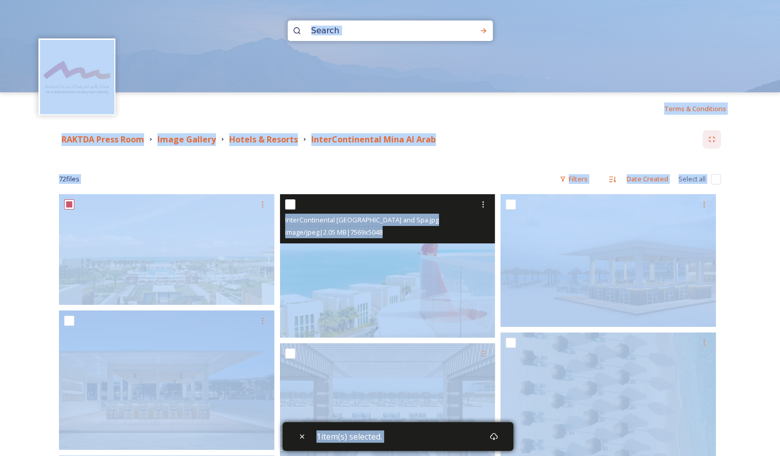 The width and height of the screenshot is (780, 456). Describe the element at coordinates (167, 250) in the screenshot. I see `img: Intercontinental Resort overview.jpg` at that location.